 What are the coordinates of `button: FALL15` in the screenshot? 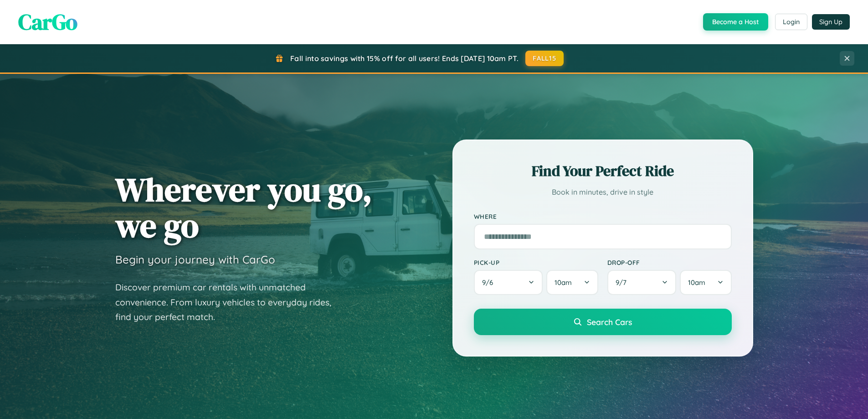 It's located at (545, 59).